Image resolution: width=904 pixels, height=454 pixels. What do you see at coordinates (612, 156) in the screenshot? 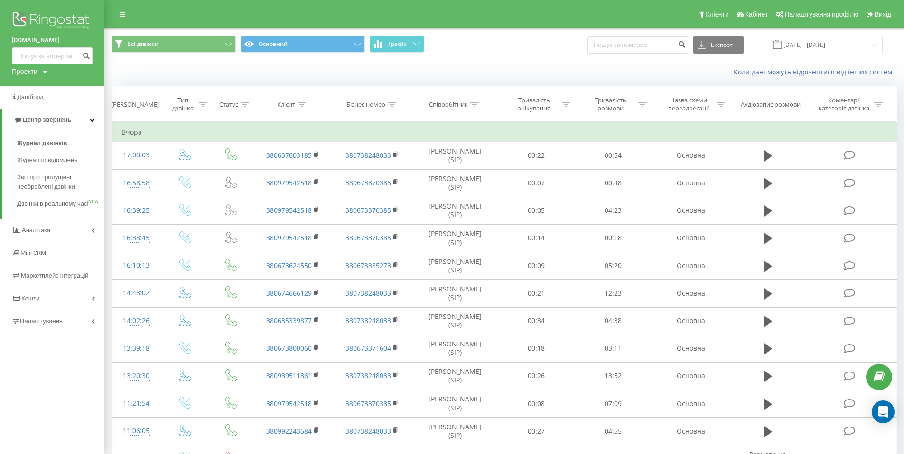
I see `td: 00:54` at bounding box center [612, 156].